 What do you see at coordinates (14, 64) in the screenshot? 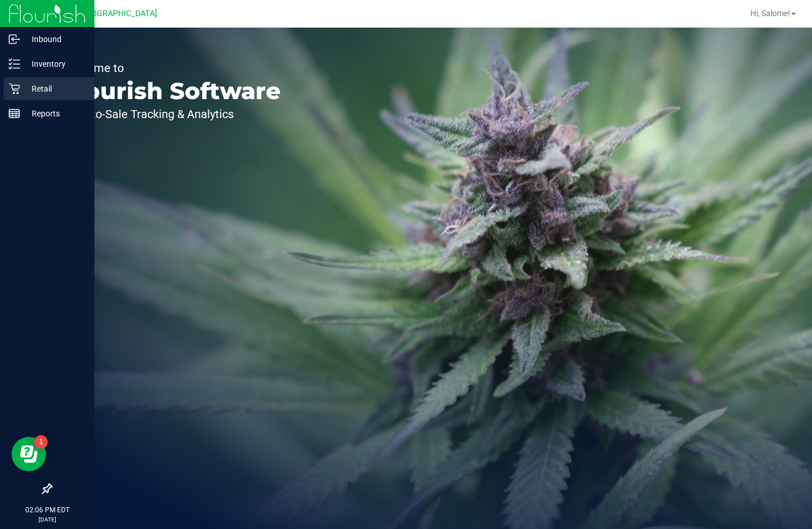
I see `inline-svg: Inventory` at bounding box center [14, 64].